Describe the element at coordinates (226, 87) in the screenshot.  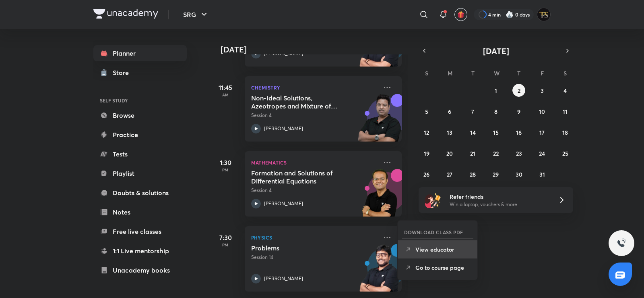
I see `h5: 11:45` at that location.